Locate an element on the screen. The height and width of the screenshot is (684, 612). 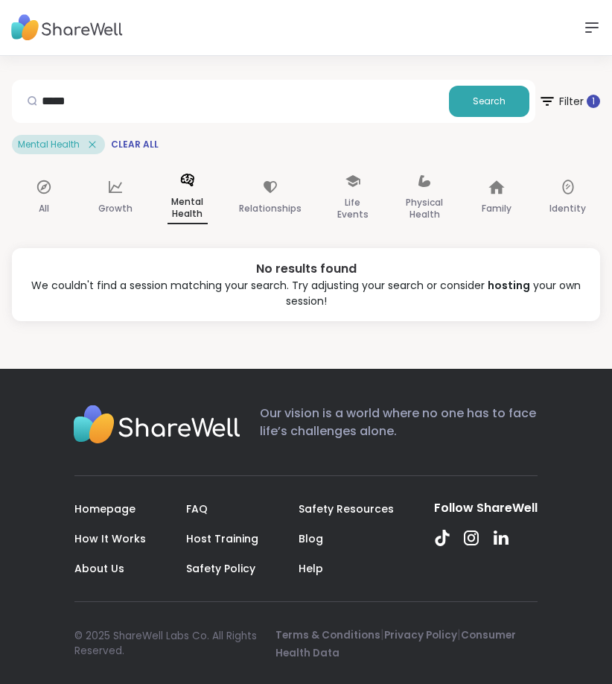
a: Host Training is located at coordinates (222, 539).